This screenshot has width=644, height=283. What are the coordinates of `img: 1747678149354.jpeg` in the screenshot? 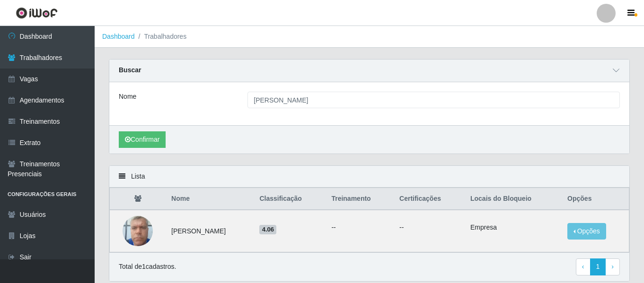 It's located at (138, 231).